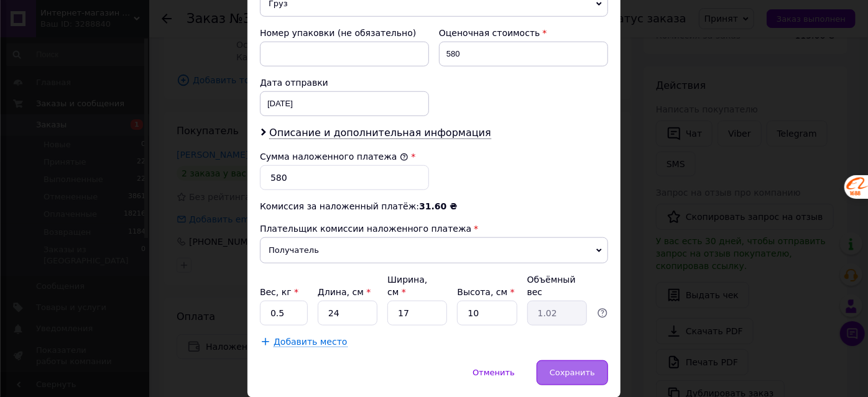  I want to click on span: Плательщик комиссии наложенного платежа, so click(366, 229).